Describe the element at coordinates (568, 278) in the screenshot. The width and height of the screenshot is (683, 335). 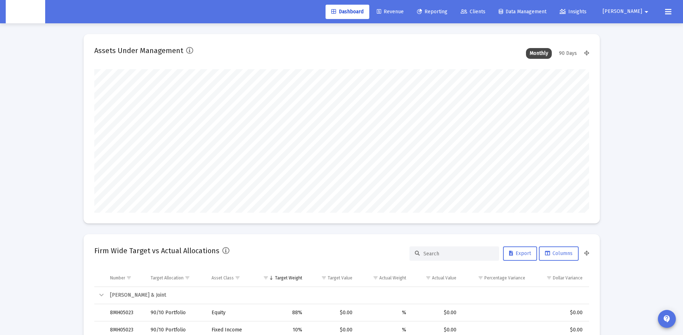
I see `div: Dollar Variance` at that location.